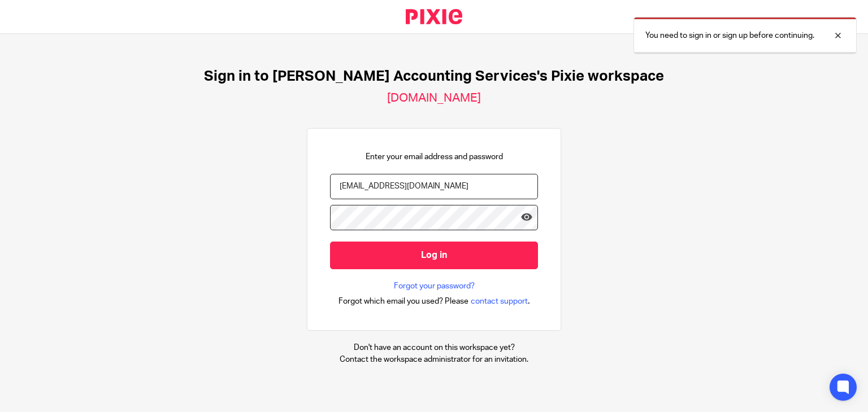 This screenshot has height=412, width=868. Describe the element at coordinates (499, 302) in the screenshot. I see `span: contact support` at that location.